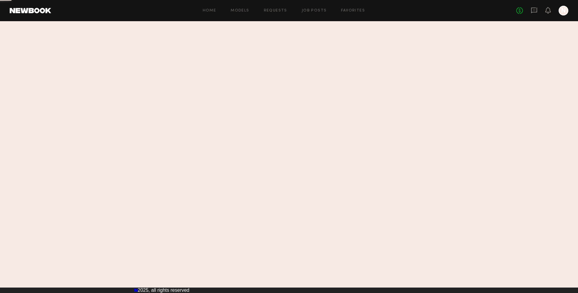 The width and height of the screenshot is (578, 293). I want to click on span: 2025, all rights reserved, so click(163, 290).